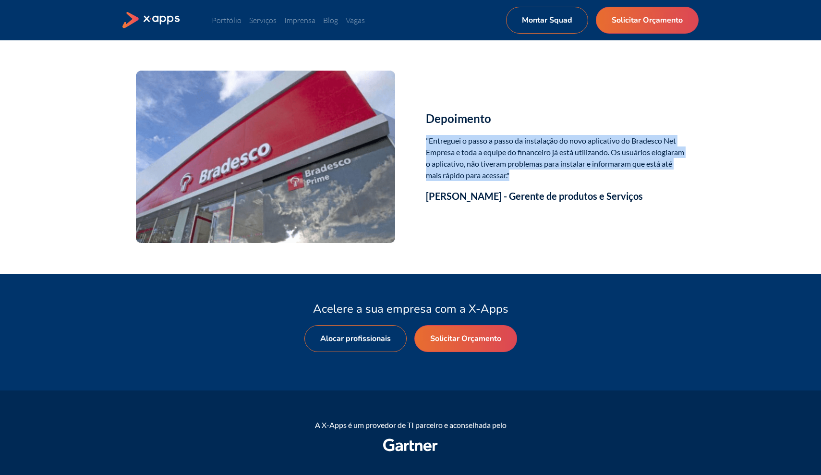  Describe the element at coordinates (355, 20) in the screenshot. I see `a: Vagas` at that location.